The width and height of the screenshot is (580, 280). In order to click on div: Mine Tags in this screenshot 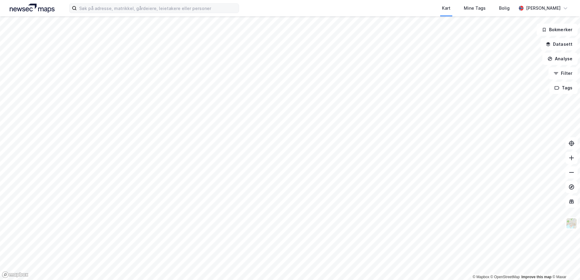, I will do `click(475, 8)`.